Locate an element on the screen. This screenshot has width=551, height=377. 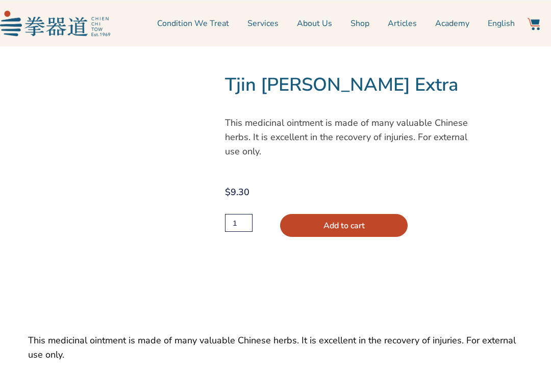
a: Condition We Treat is located at coordinates (193, 23).